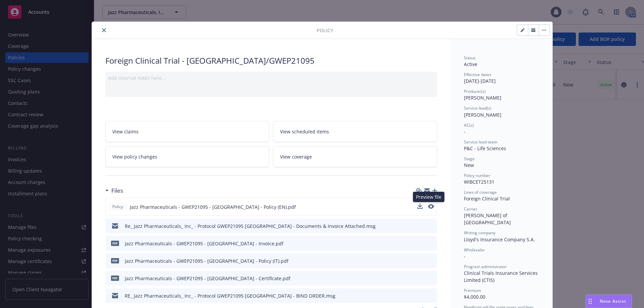 This screenshot has width=644, height=308. What do you see at coordinates (469, 125) in the screenshot?
I see `span: AC(s)` at bounding box center [469, 125].